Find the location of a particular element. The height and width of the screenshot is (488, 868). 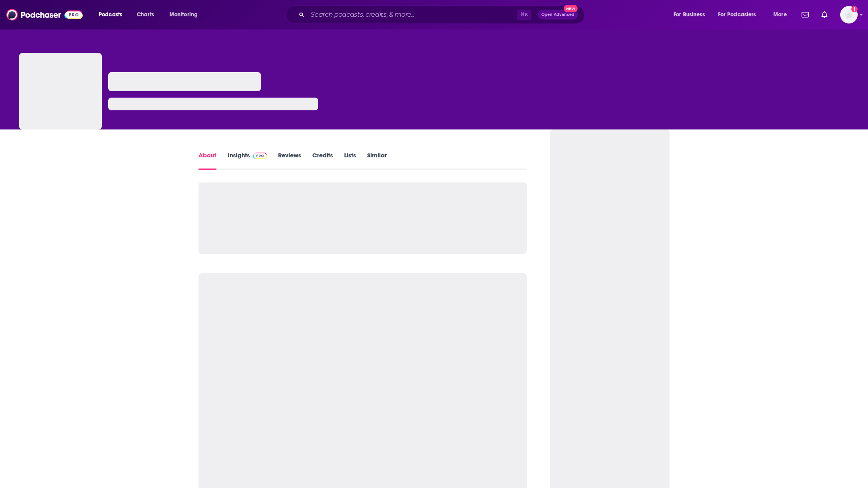

img: Podchaser - Follow, Share and Rate Podcasts is located at coordinates (45, 15).